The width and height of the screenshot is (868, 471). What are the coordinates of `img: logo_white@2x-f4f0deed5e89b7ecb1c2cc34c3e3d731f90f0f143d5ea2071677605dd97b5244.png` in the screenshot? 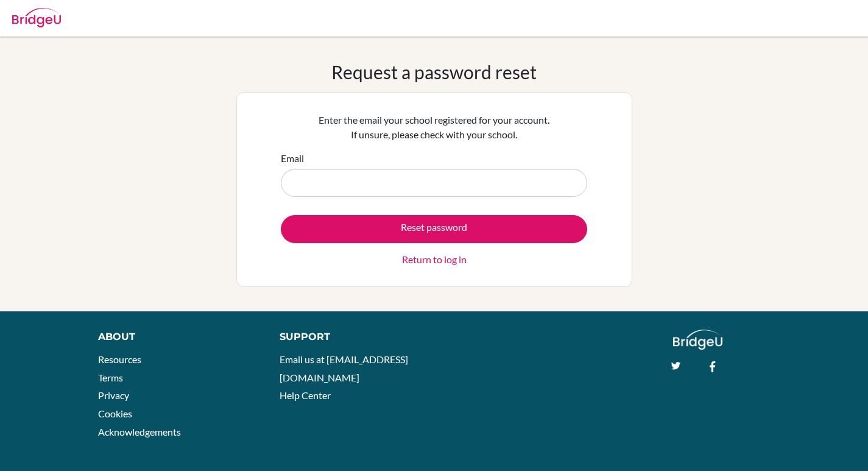 It's located at (698, 339).